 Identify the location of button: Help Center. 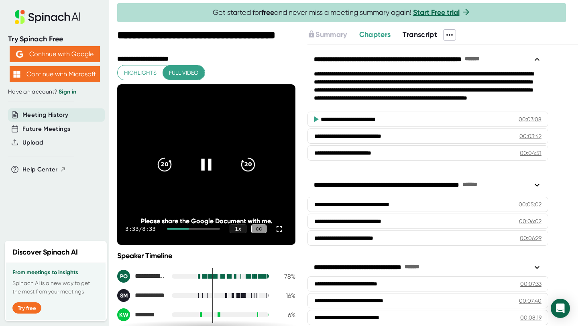
(44, 170).